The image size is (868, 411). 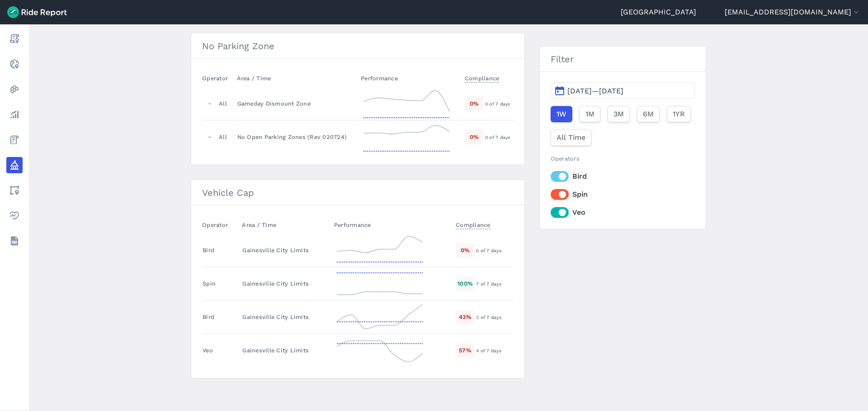 I want to click on label: Bird, so click(x=622, y=176).